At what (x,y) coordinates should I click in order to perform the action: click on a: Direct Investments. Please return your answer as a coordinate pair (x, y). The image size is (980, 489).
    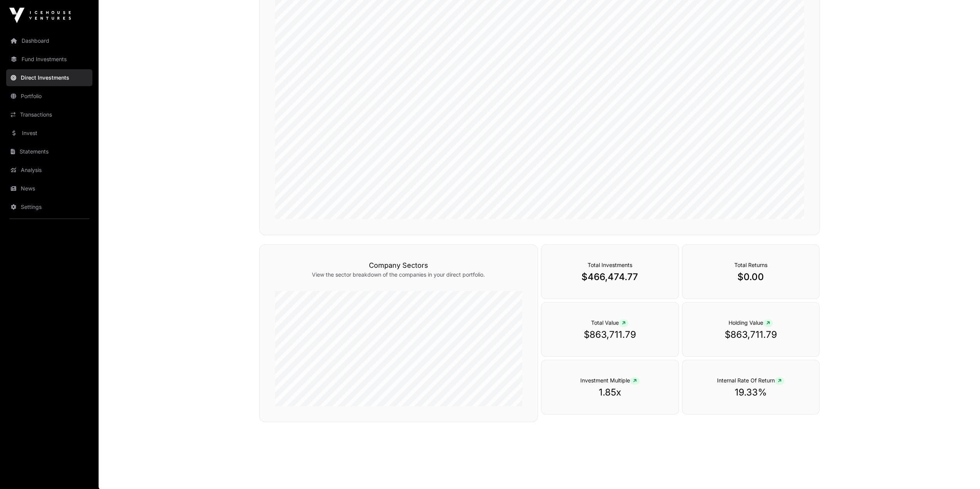
    Looking at the image, I should click on (49, 77).